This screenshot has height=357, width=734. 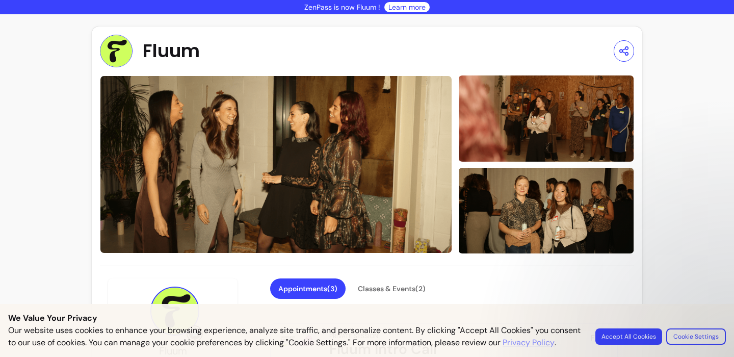 I want to click on img: image-1, so click(x=546, y=118).